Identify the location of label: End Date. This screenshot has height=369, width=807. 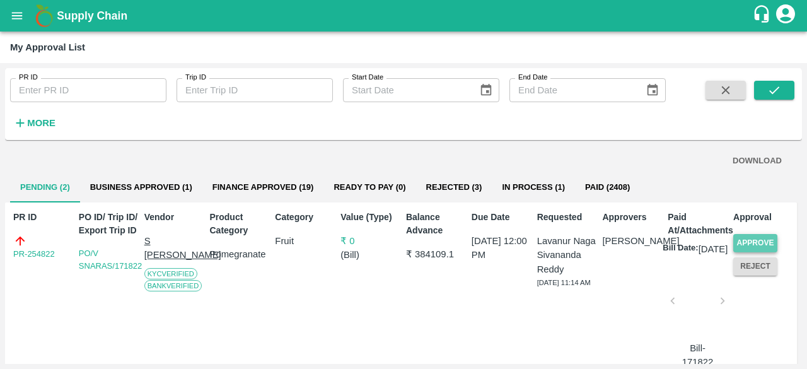
(533, 78).